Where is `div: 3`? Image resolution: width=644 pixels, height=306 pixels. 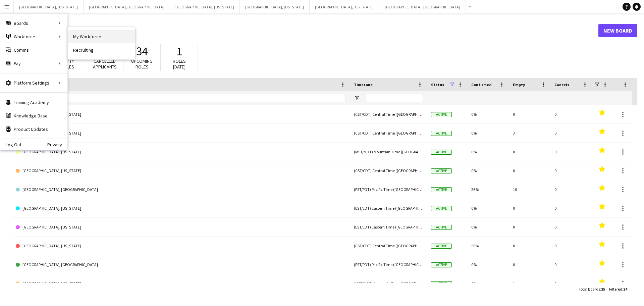 div: 3 is located at coordinates (530, 133).